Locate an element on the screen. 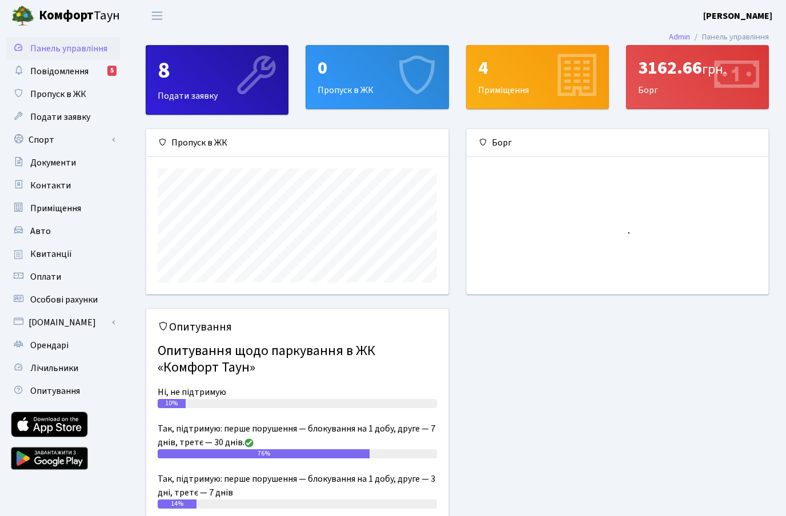  a: 0Пропуск в ЖК is located at coordinates (377, 77).